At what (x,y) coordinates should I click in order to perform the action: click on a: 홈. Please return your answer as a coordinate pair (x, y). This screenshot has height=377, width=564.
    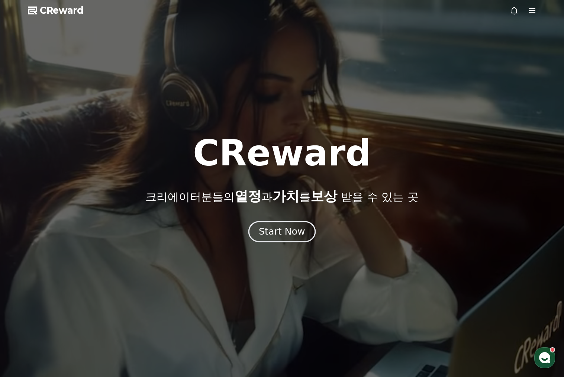
    Looking at the image, I should click on (26, 245).